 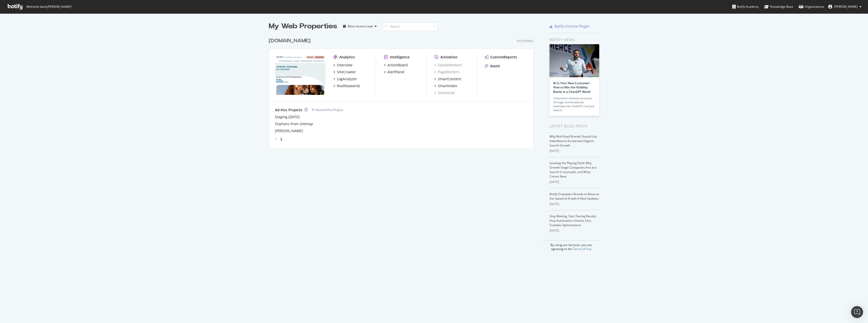 I want to click on div: ActionBoard, so click(x=398, y=65).